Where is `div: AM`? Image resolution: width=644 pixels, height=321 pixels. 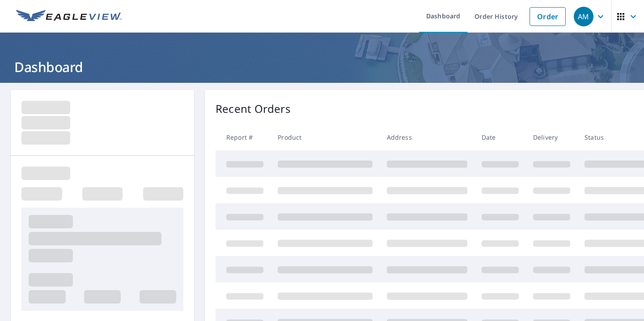 div: AM is located at coordinates (584, 17).